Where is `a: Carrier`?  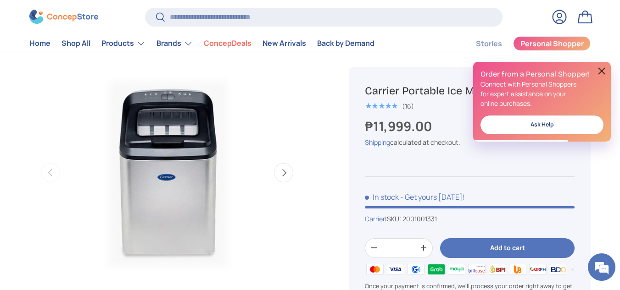
a: Carrier is located at coordinates (375, 219).